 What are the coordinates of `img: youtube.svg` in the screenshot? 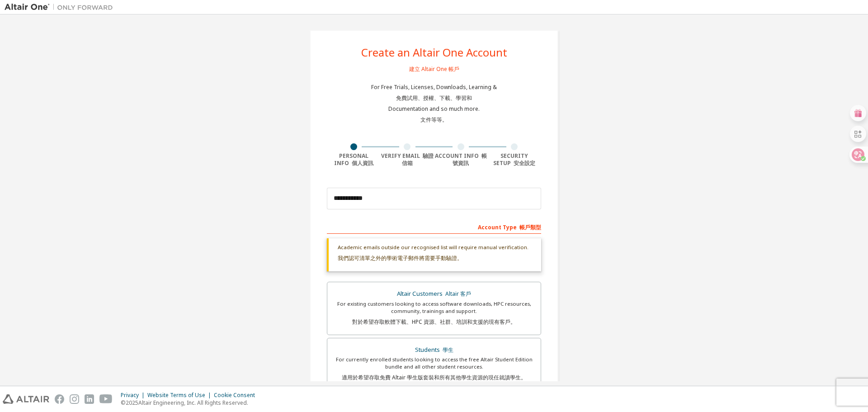 It's located at (106, 399).